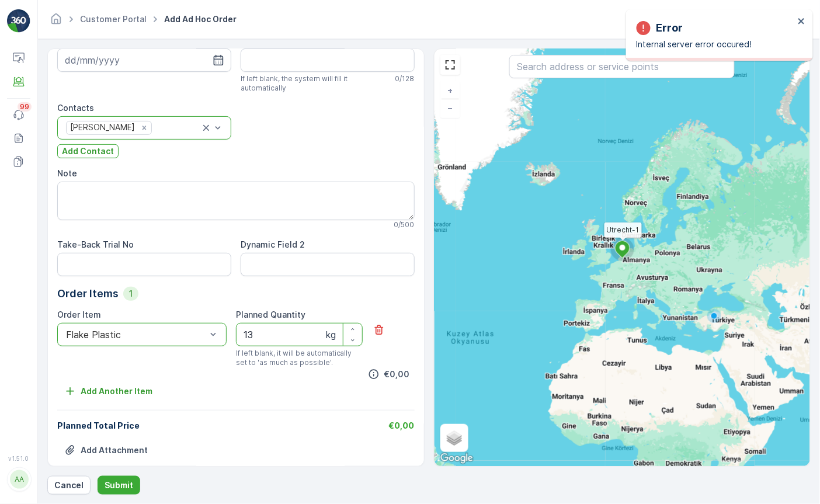  Describe the element at coordinates (622, 67) in the screenshot. I see `input: Search address or service points` at that location.